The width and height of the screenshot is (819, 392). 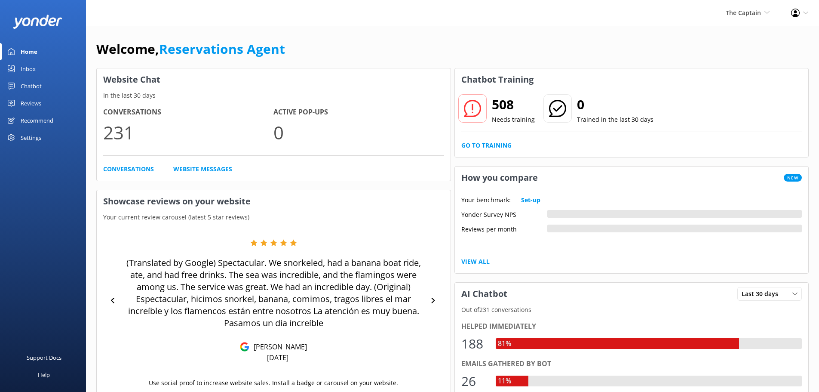 I want to click on h4: Conversations, so click(x=188, y=112).